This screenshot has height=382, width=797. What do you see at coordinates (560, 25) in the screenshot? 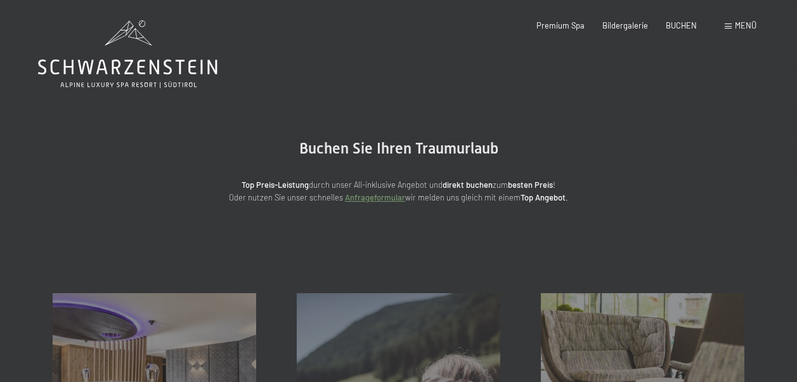
I see `a: Premium Spa` at bounding box center [560, 25].